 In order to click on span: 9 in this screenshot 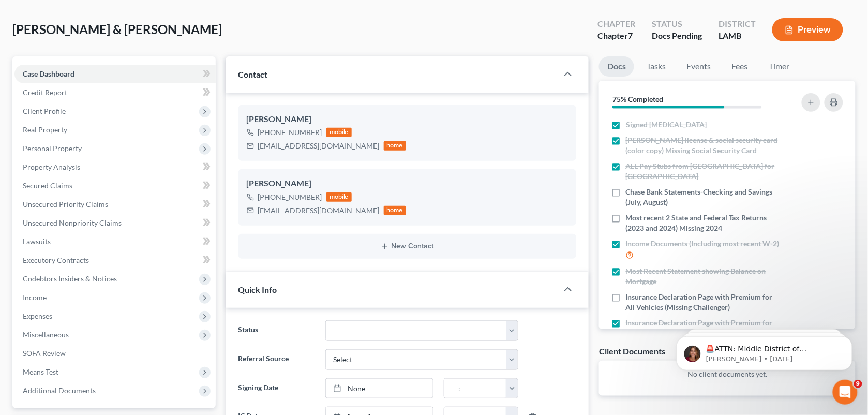, I will do `click(858, 384)`.